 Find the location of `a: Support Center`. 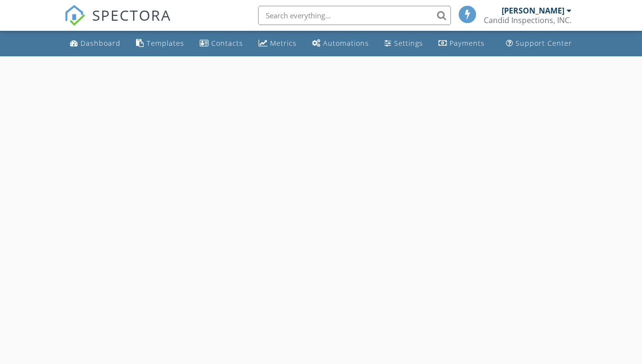

a: Support Center is located at coordinates (539, 43).